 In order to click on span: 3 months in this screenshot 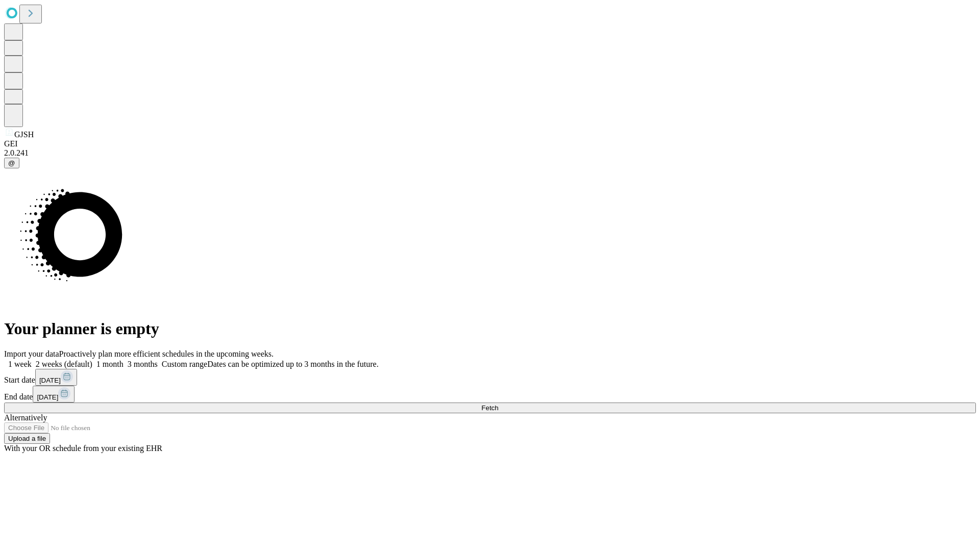, I will do `click(143, 364)`.